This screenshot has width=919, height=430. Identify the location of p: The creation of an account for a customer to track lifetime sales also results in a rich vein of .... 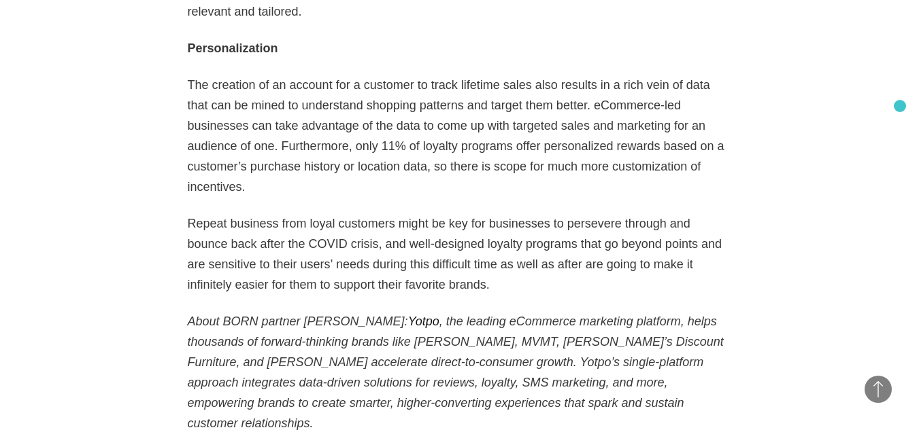
(460, 136).